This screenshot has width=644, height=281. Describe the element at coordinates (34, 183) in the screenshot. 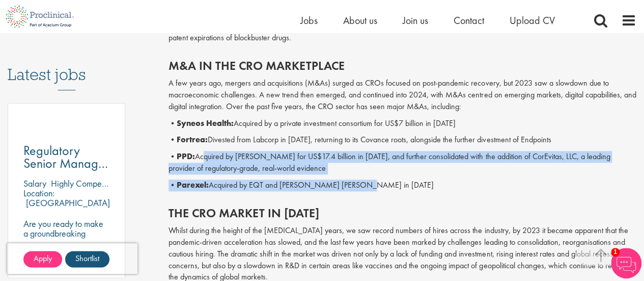

I see `span: Salary` at that location.